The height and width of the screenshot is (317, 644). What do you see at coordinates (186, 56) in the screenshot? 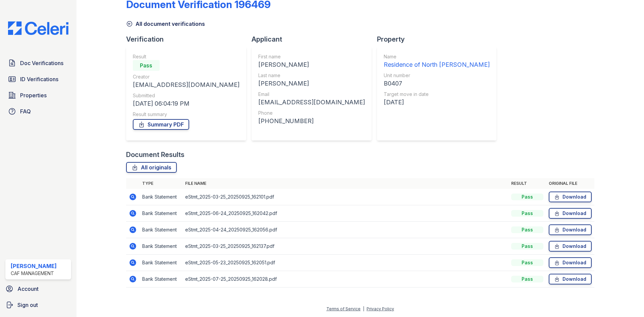
I see `div: Result` at bounding box center [186, 56].